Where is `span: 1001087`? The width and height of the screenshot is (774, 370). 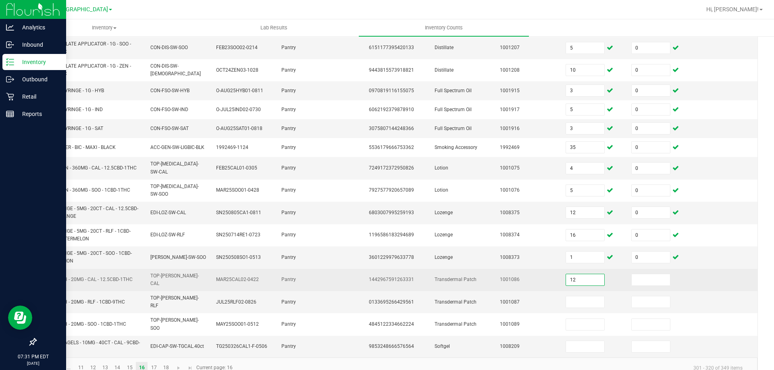 span: 1001087 is located at coordinates (510, 302).